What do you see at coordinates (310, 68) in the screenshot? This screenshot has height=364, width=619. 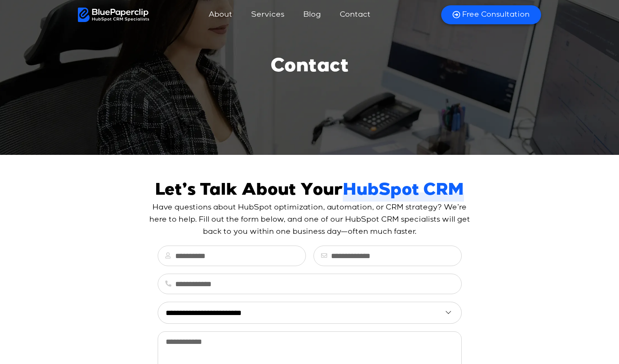 I see `h1: Contact` at bounding box center [310, 68].